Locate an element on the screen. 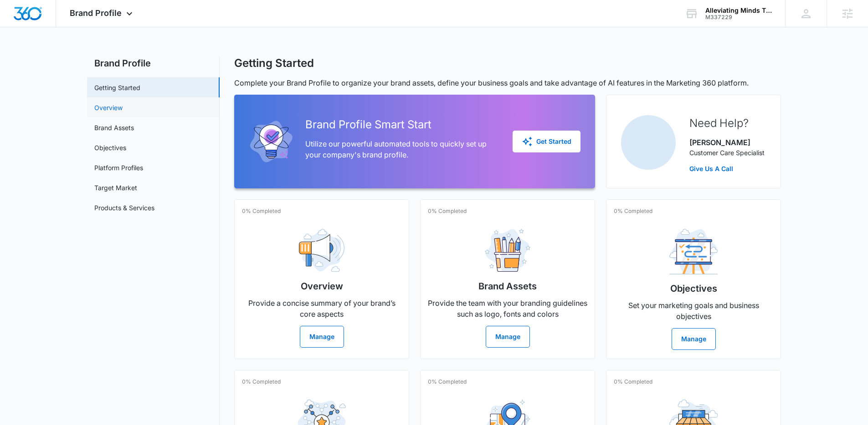  p: Provide a concise summary of your brand’s core aspects is located at coordinates (322, 308).